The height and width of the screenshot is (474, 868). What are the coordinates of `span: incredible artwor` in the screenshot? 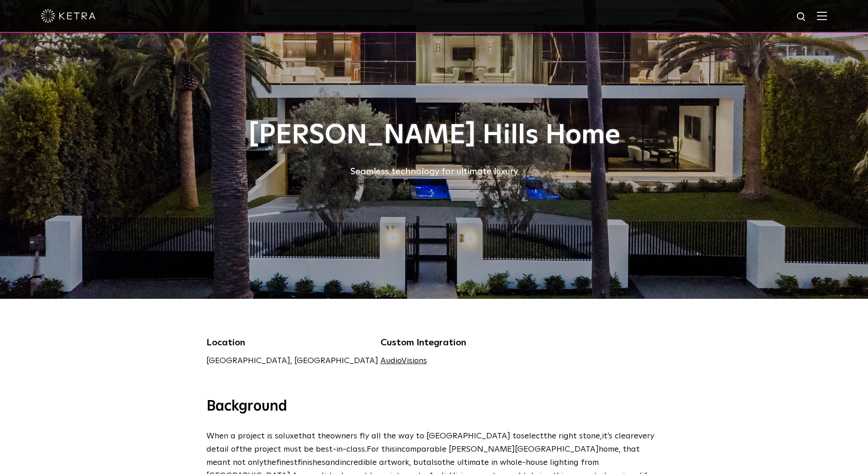 It's located at (372, 463).